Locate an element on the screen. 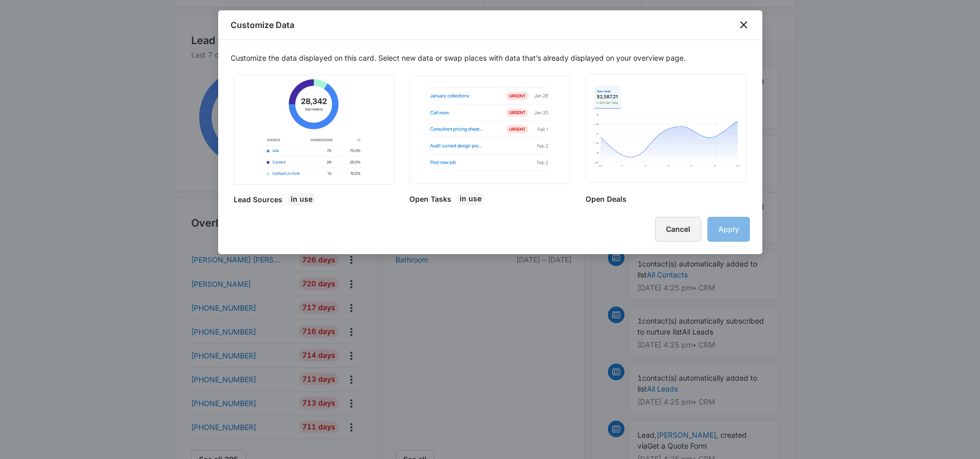 The height and width of the screenshot is (459, 980). h2: Open Tasks is located at coordinates (431, 198).